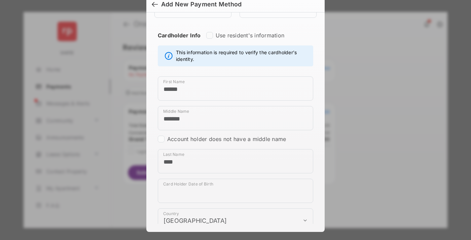  What do you see at coordinates (243, 56) in the screenshot?
I see `span: This information is required to verify the cardholder's identity.` at bounding box center [243, 56].